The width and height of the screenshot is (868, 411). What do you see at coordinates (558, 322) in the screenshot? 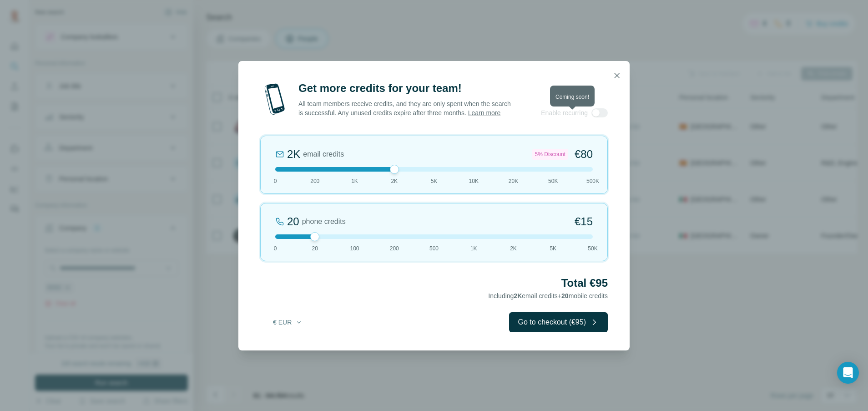
I see `button: Go to checkout (€95)` at bounding box center [558, 322].